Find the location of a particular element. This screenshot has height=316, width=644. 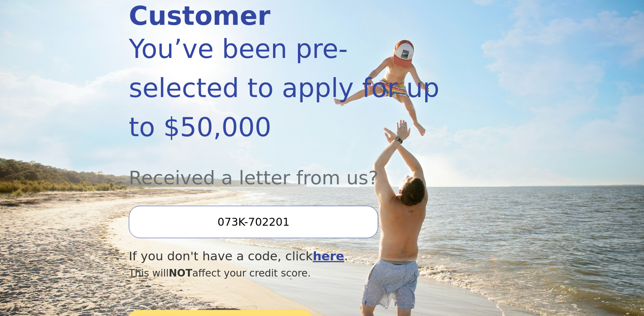

div: If you don't have a code, click . is located at coordinates (293, 256).